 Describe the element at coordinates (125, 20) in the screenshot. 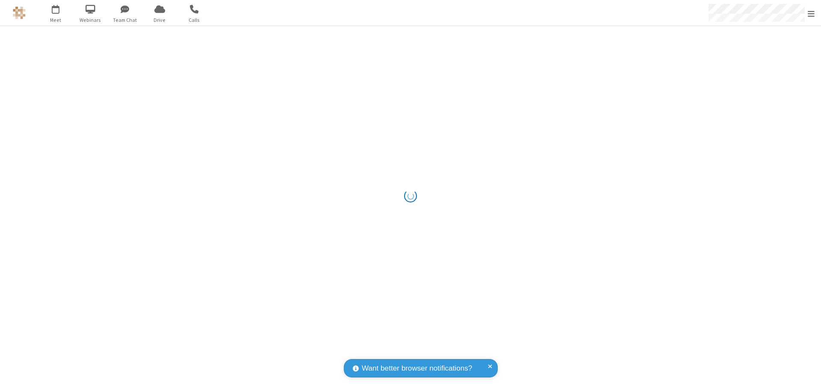

I see `span: Team Chat` at that location.